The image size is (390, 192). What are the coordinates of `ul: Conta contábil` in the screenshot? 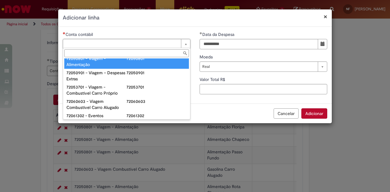 It's located at (126, 89).